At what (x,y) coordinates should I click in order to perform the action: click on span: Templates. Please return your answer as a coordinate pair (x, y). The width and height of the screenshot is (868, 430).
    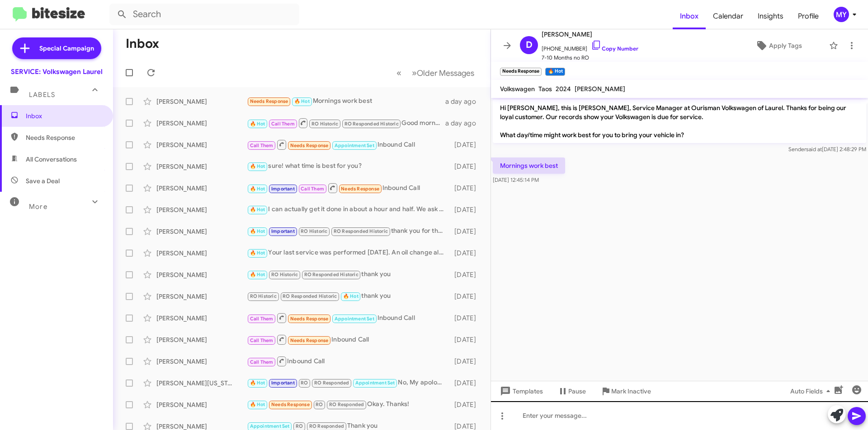
    Looking at the image, I should click on (521, 391).